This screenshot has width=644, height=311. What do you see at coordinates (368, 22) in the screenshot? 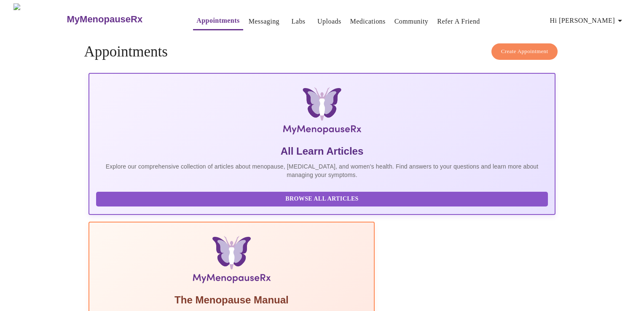
I see `button: Medications` at bounding box center [368, 22].